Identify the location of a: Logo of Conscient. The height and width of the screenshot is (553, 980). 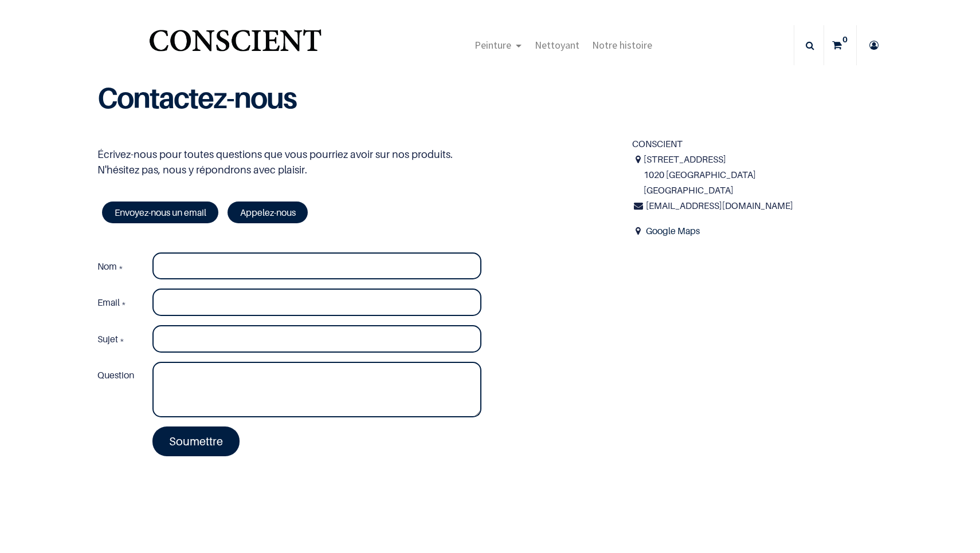
(235, 45).